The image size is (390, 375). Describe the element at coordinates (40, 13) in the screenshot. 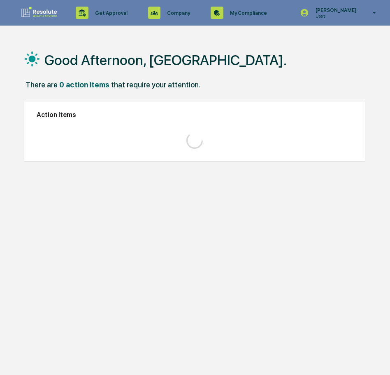

I see `img: logo` at that location.